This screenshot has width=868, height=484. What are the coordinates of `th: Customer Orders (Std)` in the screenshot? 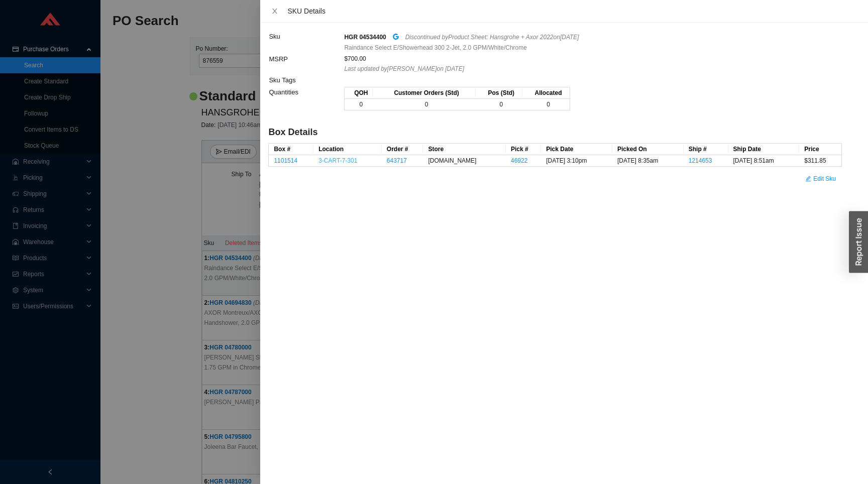 It's located at (424, 93).